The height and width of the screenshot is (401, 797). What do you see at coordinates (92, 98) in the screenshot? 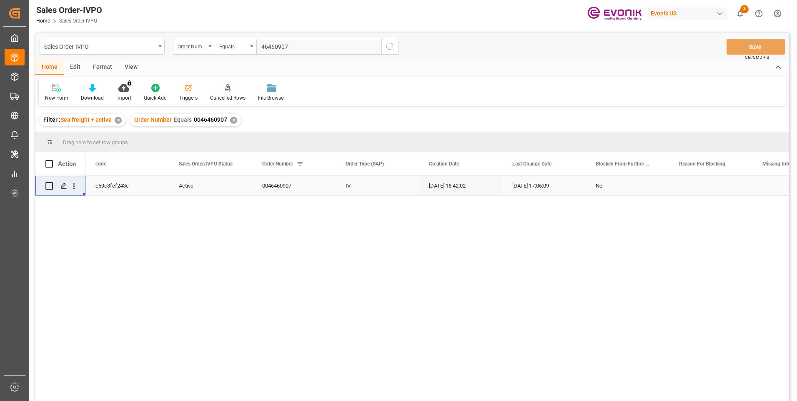
I see `div: Download` at bounding box center [92, 98].